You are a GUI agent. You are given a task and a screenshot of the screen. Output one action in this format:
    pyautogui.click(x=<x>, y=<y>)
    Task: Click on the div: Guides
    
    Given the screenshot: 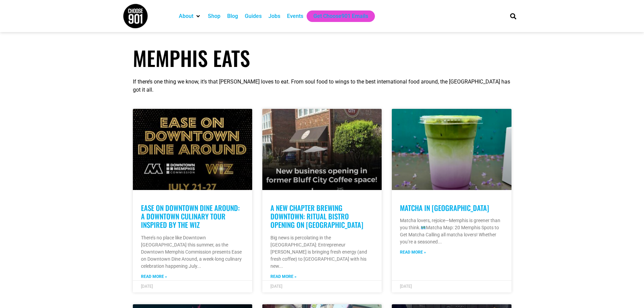 What is the action you would take?
    pyautogui.click(x=253, y=16)
    